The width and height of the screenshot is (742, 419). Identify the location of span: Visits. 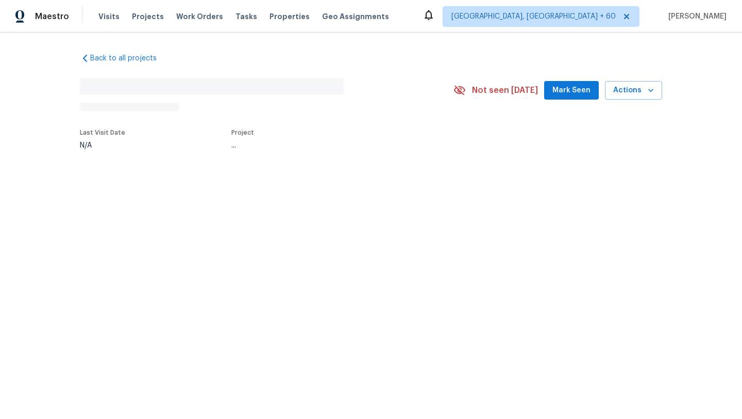
(109, 16).